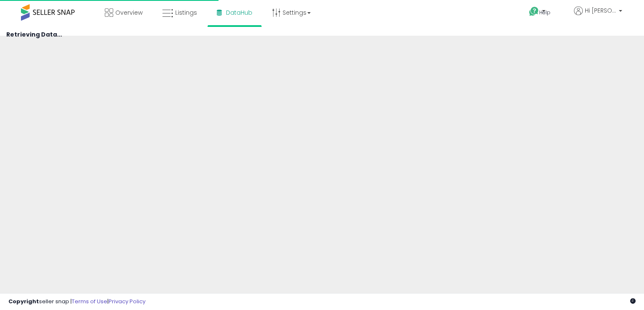  Describe the element at coordinates (534, 11) in the screenshot. I see `i: Get Help` at that location.